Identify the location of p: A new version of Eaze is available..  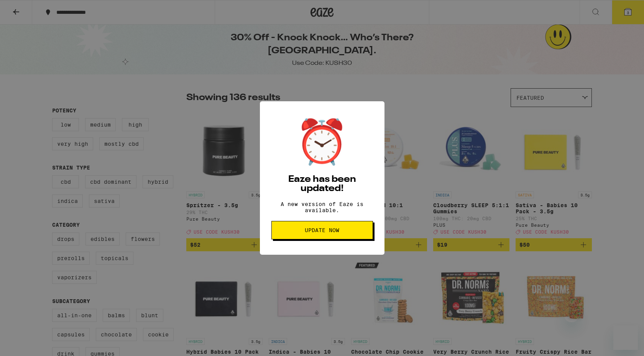
(322, 207).